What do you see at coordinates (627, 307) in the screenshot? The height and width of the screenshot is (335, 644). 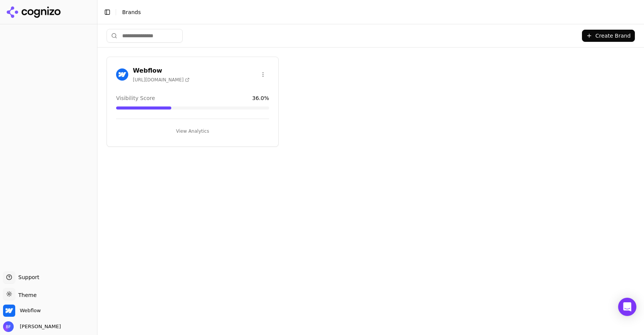 I see `div: Open Intercom Messenger` at bounding box center [627, 307].